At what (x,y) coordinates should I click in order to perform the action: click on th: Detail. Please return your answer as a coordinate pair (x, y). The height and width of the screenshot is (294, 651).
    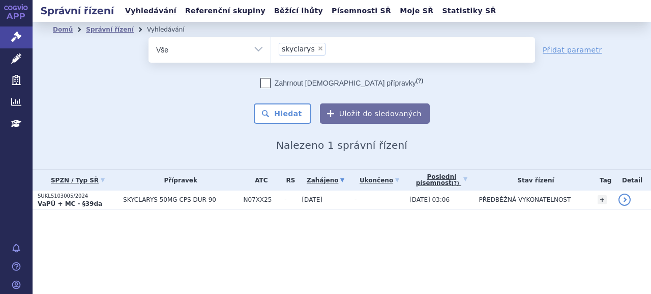
    Looking at the image, I should click on (632, 180).